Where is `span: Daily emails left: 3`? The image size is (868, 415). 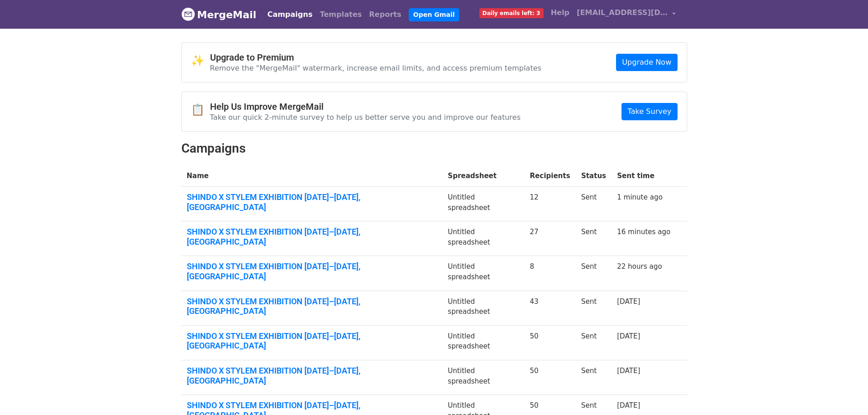
span: Daily emails left: 3 is located at coordinates (512, 13).